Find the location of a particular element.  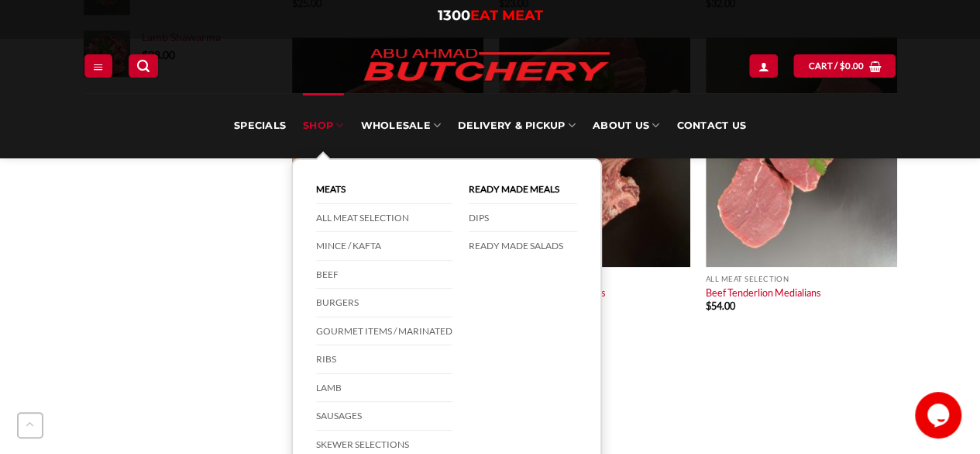

a: About Us is located at coordinates (626, 126).